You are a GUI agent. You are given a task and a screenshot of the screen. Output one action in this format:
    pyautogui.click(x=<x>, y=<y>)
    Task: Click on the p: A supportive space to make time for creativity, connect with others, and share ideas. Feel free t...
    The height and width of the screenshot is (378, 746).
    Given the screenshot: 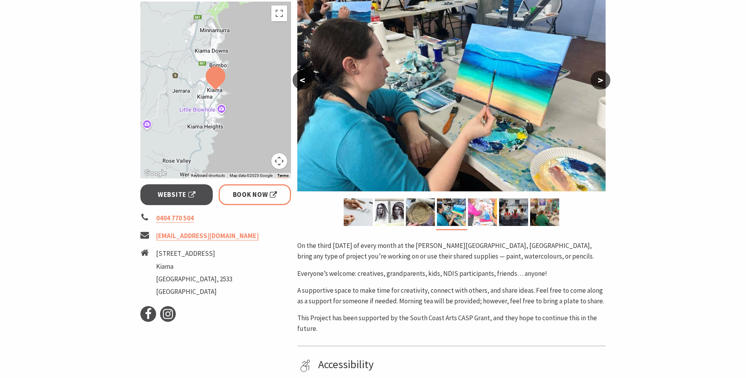 What is the action you would take?
    pyautogui.click(x=451, y=296)
    